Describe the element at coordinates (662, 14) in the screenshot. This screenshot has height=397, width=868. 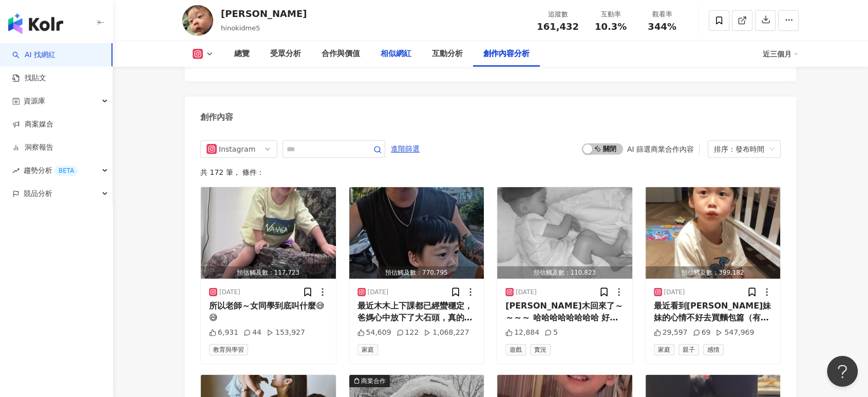
I see `div: 觀看率` at that location.